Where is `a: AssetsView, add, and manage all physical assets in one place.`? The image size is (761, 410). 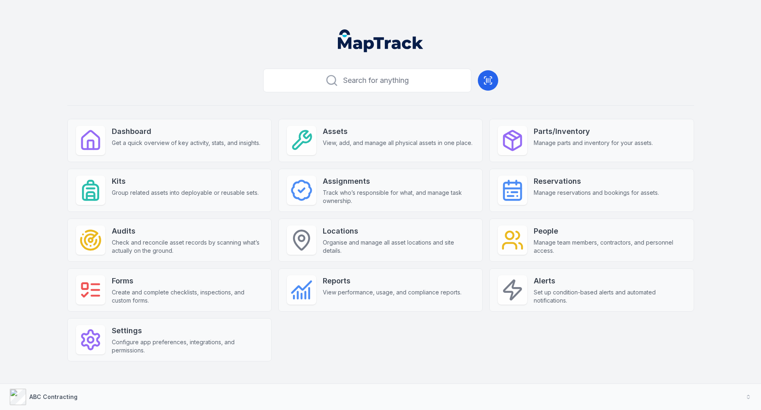
a: AssetsView, add, and manage all physical assets in one place. is located at coordinates (380, 140).